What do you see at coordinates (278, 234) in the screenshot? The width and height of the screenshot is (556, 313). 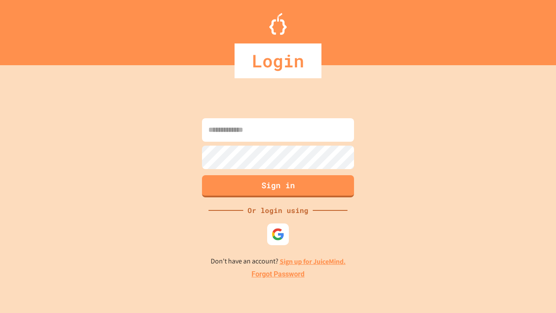 I see `img: google-icon.svg` at bounding box center [278, 234].